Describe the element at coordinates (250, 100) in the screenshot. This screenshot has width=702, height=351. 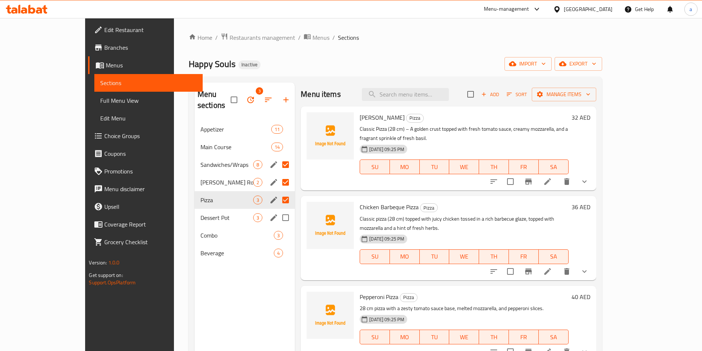
I see `span: Bulk update` at that location.